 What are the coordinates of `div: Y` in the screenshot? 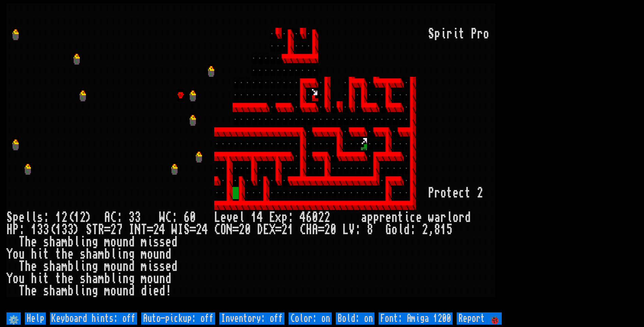 It's located at (10, 279).